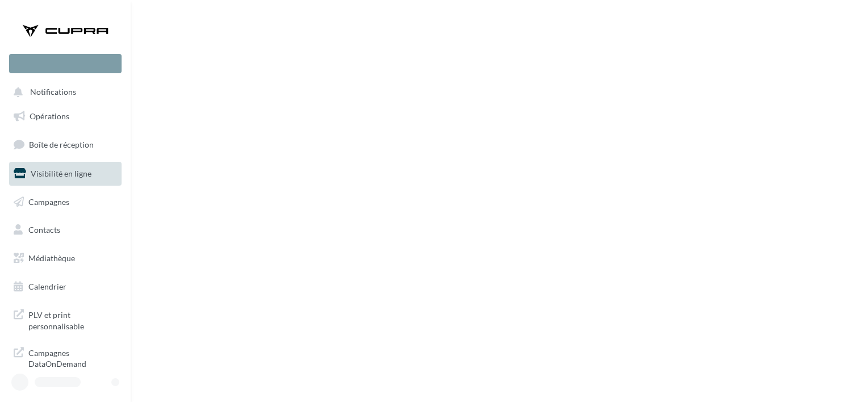  I want to click on span: Campagnes, so click(49, 201).